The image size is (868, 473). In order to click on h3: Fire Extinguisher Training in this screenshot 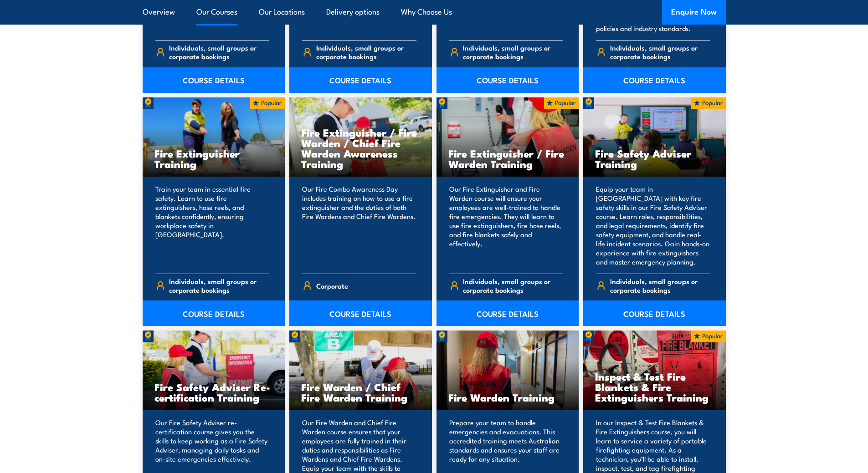, I will do `click(213, 158)`.